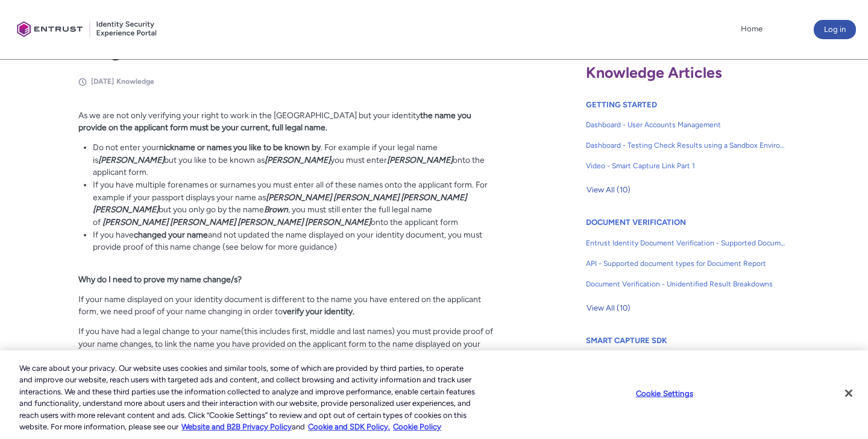  What do you see at coordinates (249, 397) in the screenshot?
I see `div: We care about your privacy. Our website uses cookies and similar tools, some of which are provide...` at bounding box center [249, 397].